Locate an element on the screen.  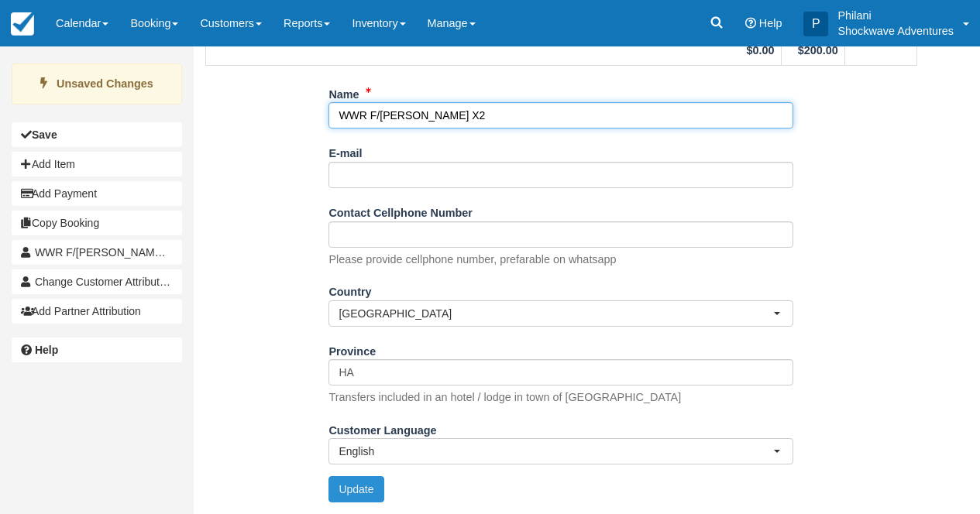
label: Country is located at coordinates (349, 290).